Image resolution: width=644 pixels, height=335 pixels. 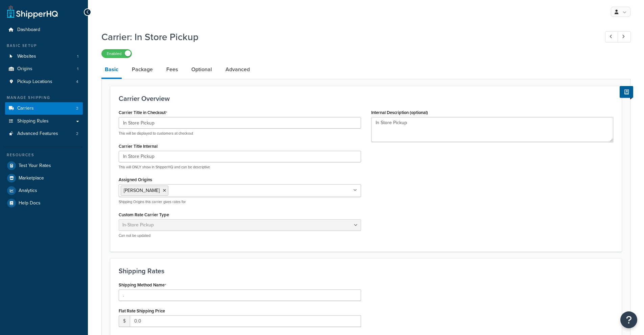 I want to click on a: Origins1, so click(x=44, y=69).